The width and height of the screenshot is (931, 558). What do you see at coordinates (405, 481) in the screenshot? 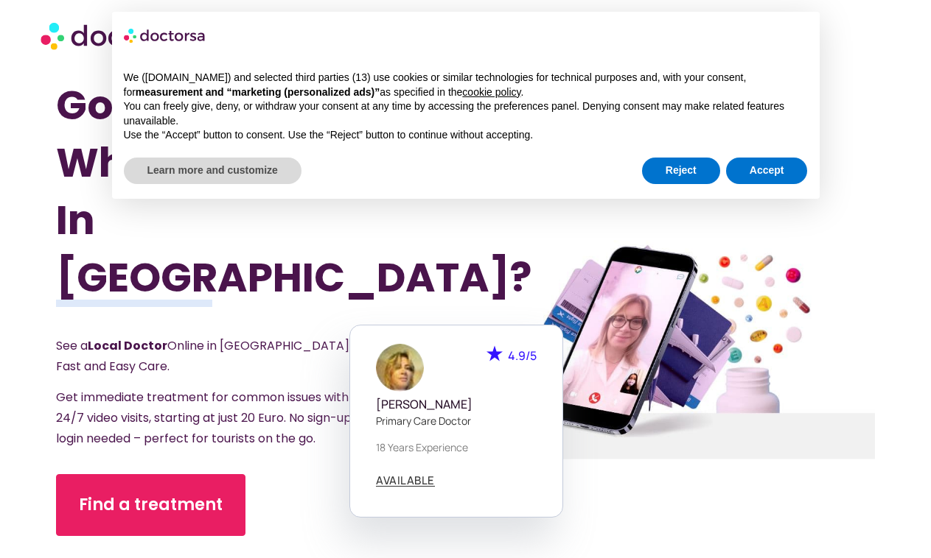
I see `a: AVAILABLE` at bounding box center [405, 481].